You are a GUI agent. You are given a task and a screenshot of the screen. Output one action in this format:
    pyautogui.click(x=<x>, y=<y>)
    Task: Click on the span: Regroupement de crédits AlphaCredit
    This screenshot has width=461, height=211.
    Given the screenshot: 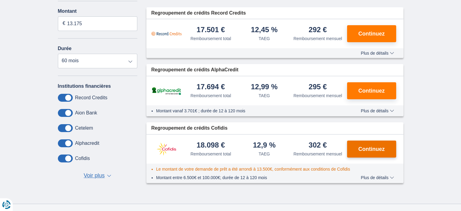 What is the action you would take?
    pyautogui.click(x=195, y=70)
    